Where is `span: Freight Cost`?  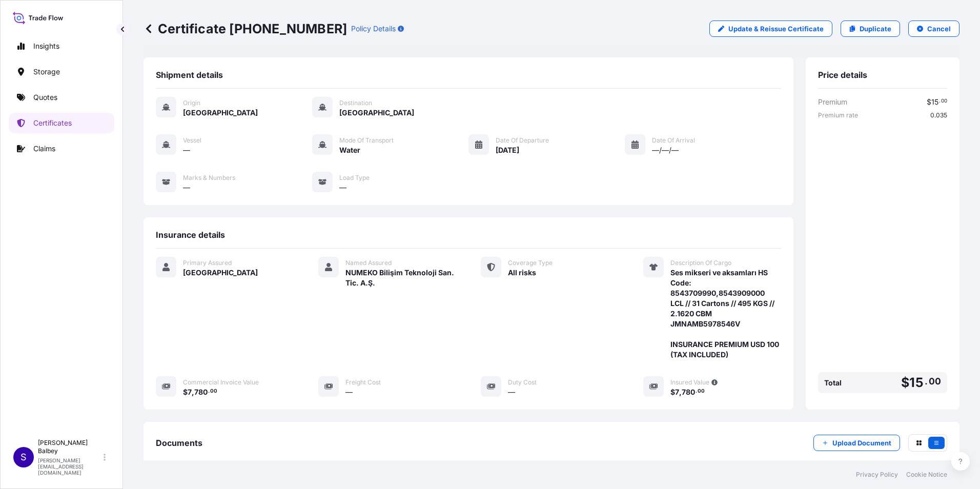 span: Freight Cost is located at coordinates (363, 383).